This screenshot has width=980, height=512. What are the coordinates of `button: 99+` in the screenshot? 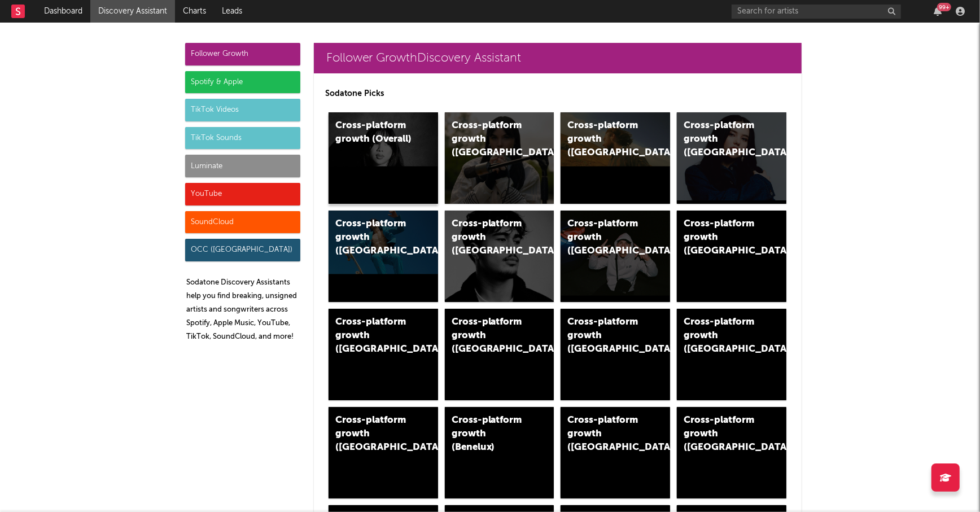 It's located at (937, 11).